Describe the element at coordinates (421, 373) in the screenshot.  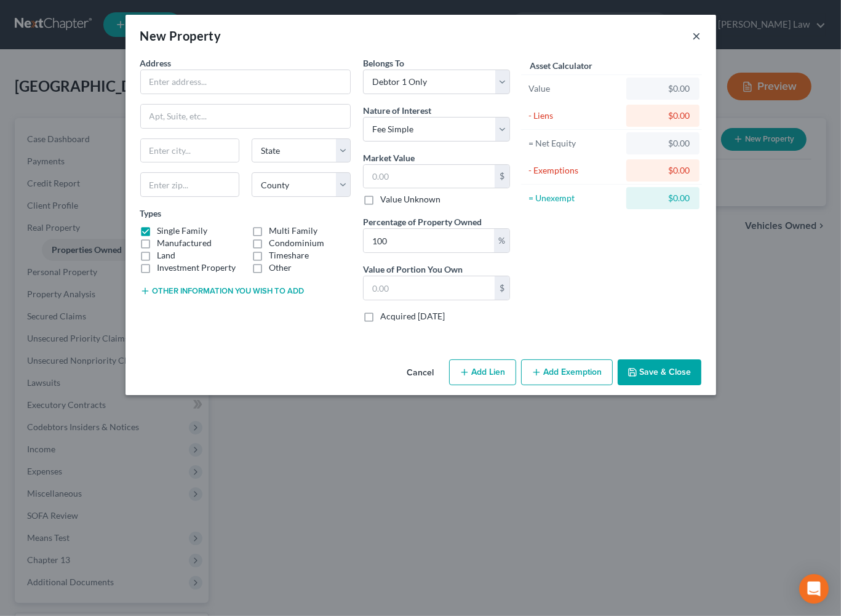
I see `button: Cancel` at that location.